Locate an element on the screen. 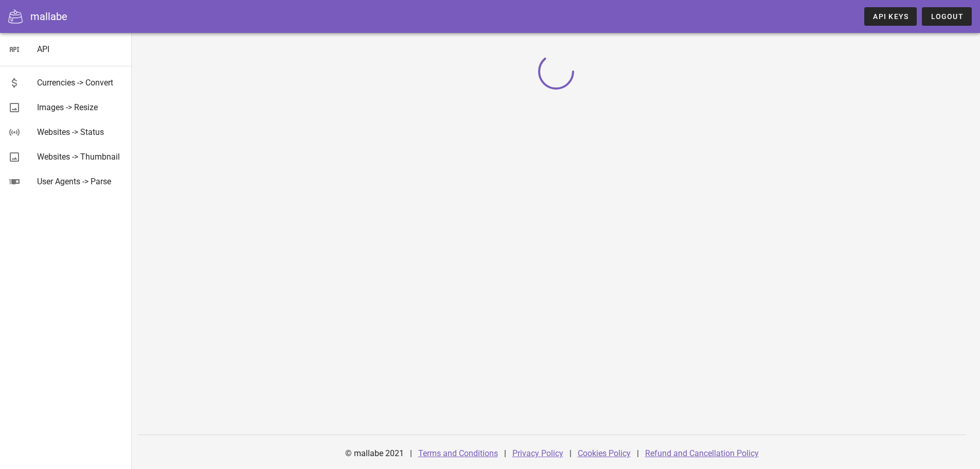 This screenshot has width=980, height=469. div: Currencies -> Convert is located at coordinates (80, 83).